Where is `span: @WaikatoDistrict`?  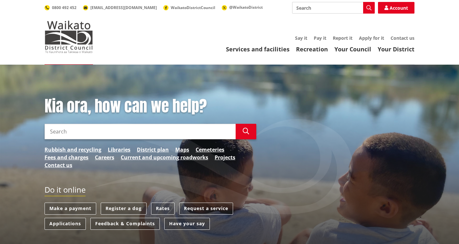 span: @WaikatoDistrict is located at coordinates (246, 7).